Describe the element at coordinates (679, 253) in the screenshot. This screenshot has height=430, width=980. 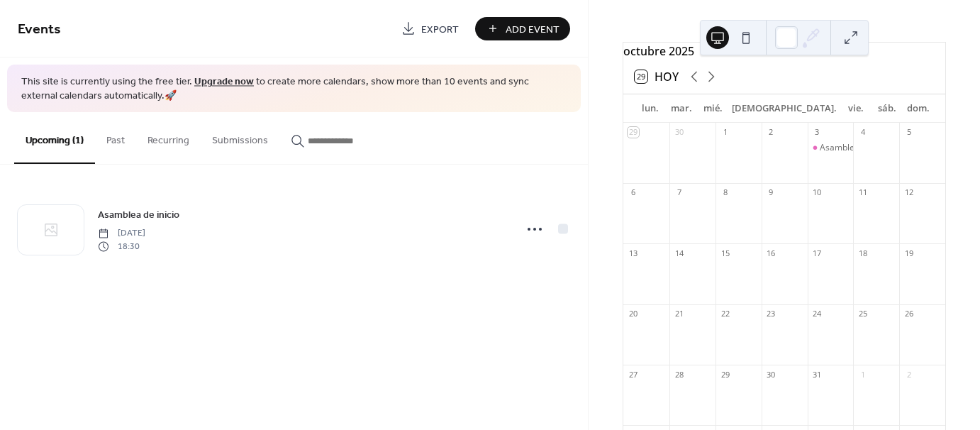
I see `div: 14` at that location.